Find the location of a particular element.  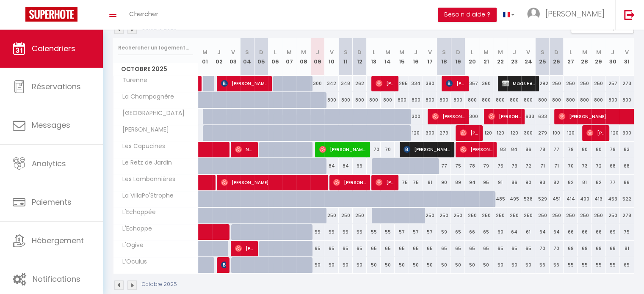

th: 13 is located at coordinates (374, 57).